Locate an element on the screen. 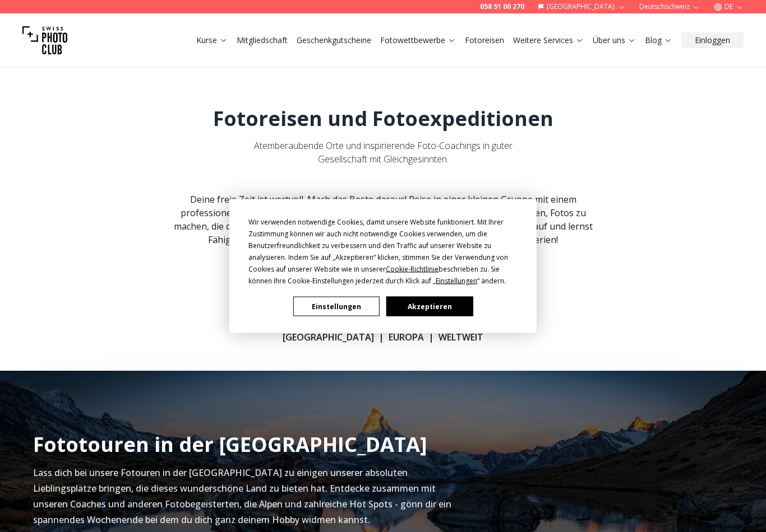 This screenshot has height=532, width=766. button: Einstellungen is located at coordinates (336, 306).